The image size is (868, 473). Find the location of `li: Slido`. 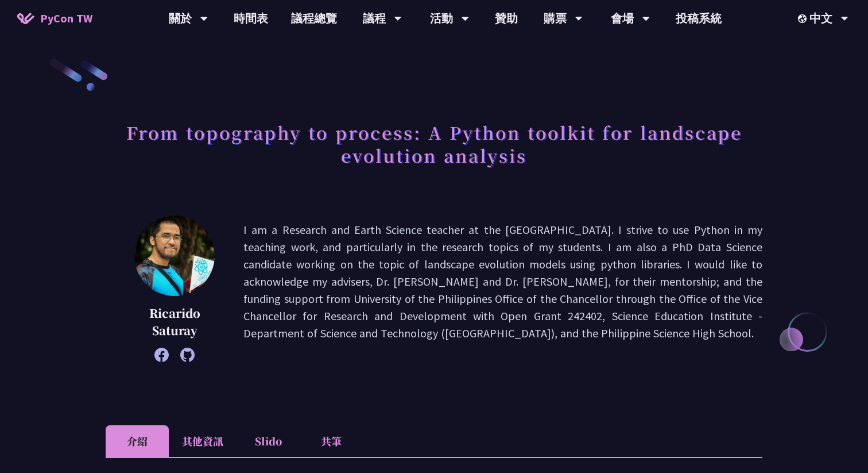

li: Slido is located at coordinates (268, 441).